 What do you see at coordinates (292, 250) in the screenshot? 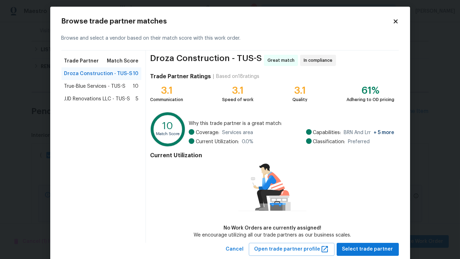
I see `button: Open trade partner profile` at bounding box center [292, 250].